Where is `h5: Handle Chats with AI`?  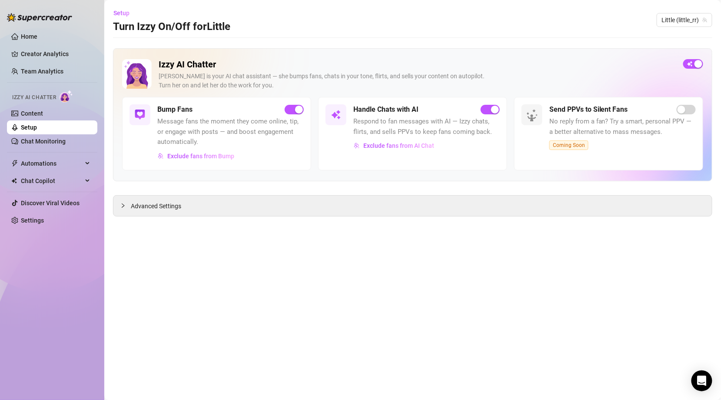 h5: Handle Chats with AI is located at coordinates (386, 109).